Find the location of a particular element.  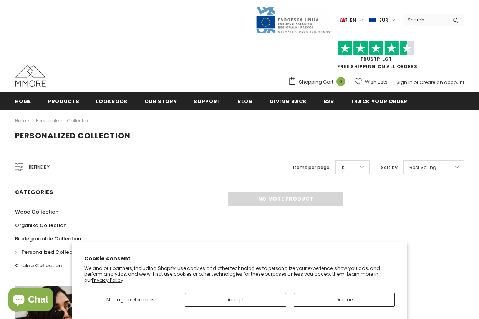

a: Chakra Collection is located at coordinates (38, 266).